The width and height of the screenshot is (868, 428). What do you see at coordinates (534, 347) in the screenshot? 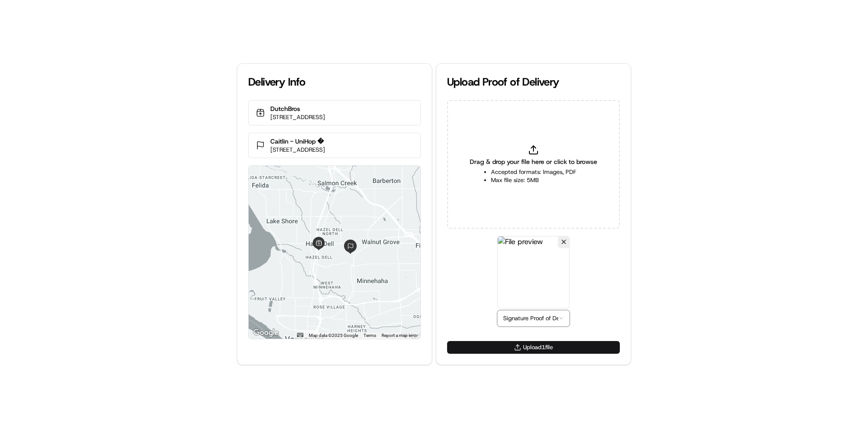
I see `button: Upload1file` at bounding box center [534, 347].